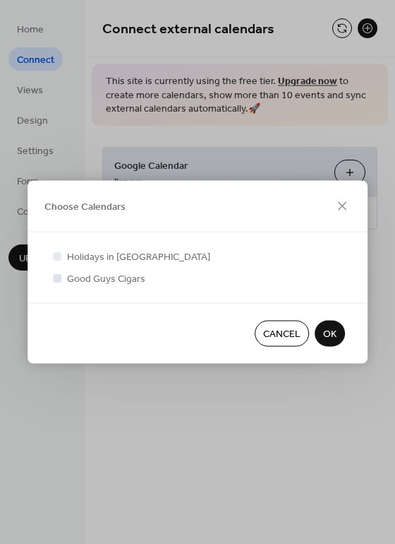 The width and height of the screenshot is (395, 544). What do you see at coordinates (330, 333) in the screenshot?
I see `button: OK` at bounding box center [330, 333].